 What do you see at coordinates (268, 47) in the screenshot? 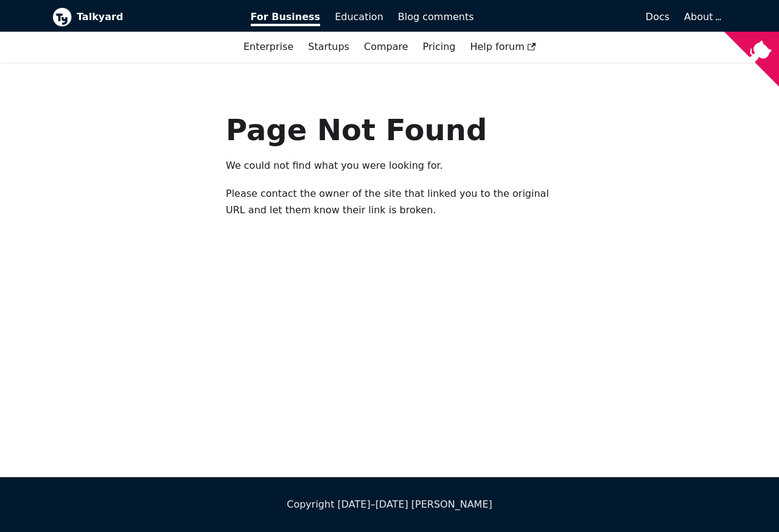
I see `a: Enterprise` at bounding box center [268, 47].